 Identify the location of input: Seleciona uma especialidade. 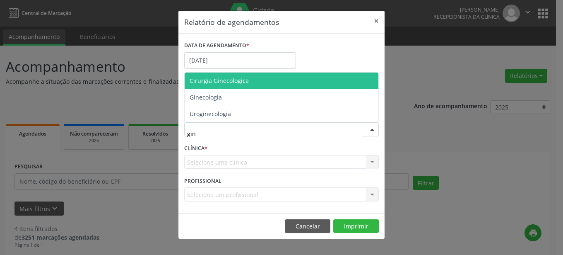
(274, 133).